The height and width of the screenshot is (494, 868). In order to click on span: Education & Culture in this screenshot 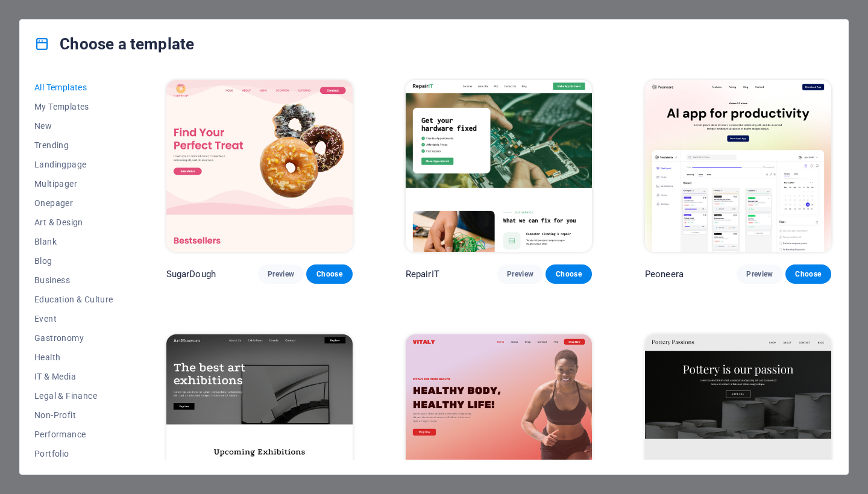, I will do `click(74, 299)`.